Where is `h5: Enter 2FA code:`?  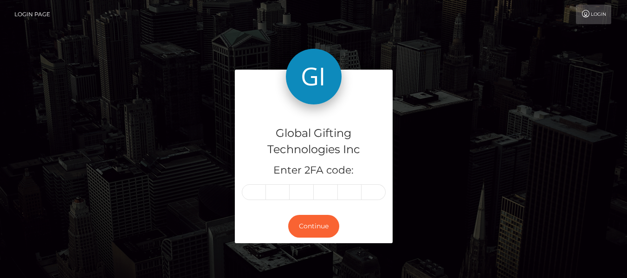 h5: Enter 2FA code: is located at coordinates (314, 170).